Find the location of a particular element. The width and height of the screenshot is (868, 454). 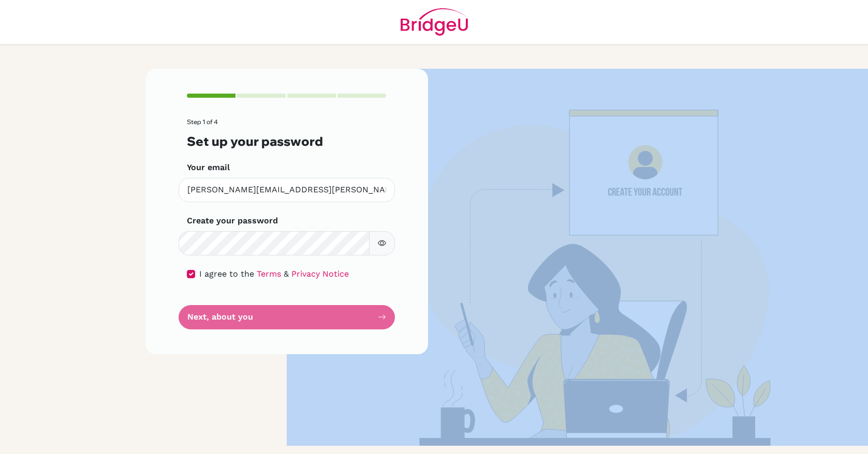

a: Terms is located at coordinates (269, 274).